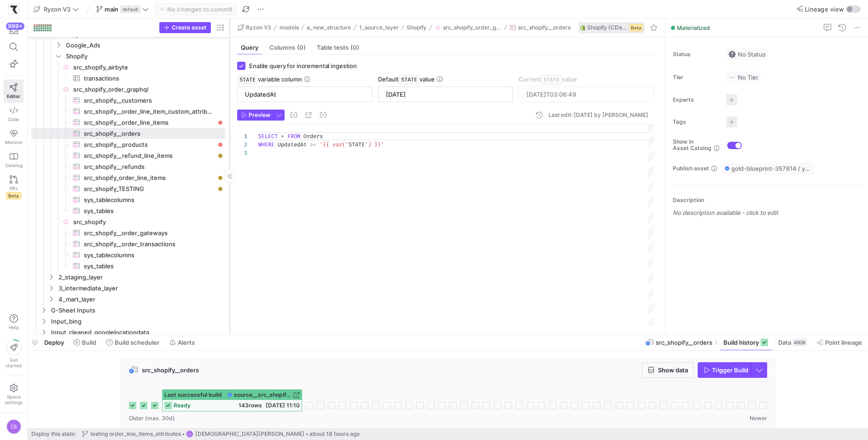 This screenshot has height=440, width=868. Describe the element at coordinates (137, 322) in the screenshot. I see `span: Input_bing` at that location.